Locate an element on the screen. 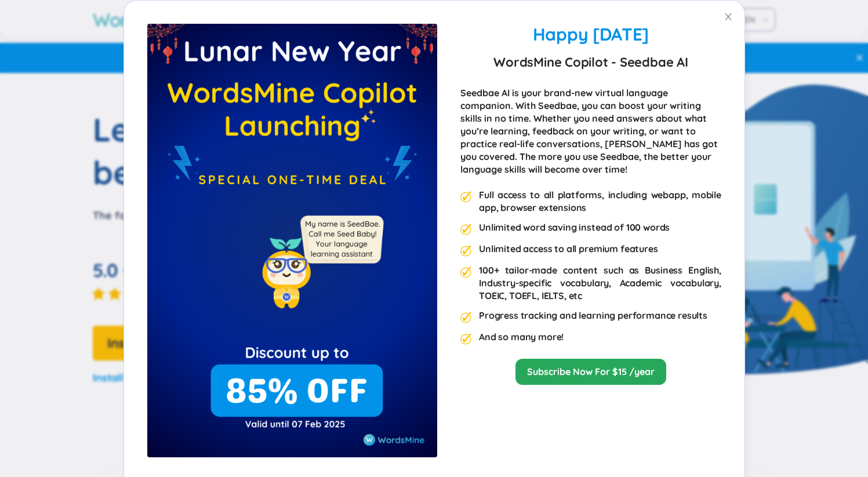  div: Unlimited access to all premium features is located at coordinates (568, 250).